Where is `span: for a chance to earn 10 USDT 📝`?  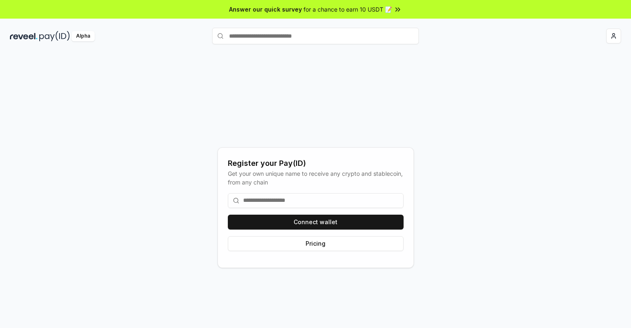 span: for a chance to earn 10 USDT 📝 is located at coordinates (348, 9).